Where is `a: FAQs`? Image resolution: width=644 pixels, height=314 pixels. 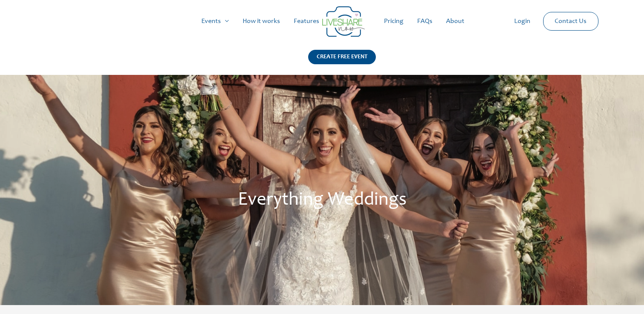 a: FAQs is located at coordinates (424, 22).